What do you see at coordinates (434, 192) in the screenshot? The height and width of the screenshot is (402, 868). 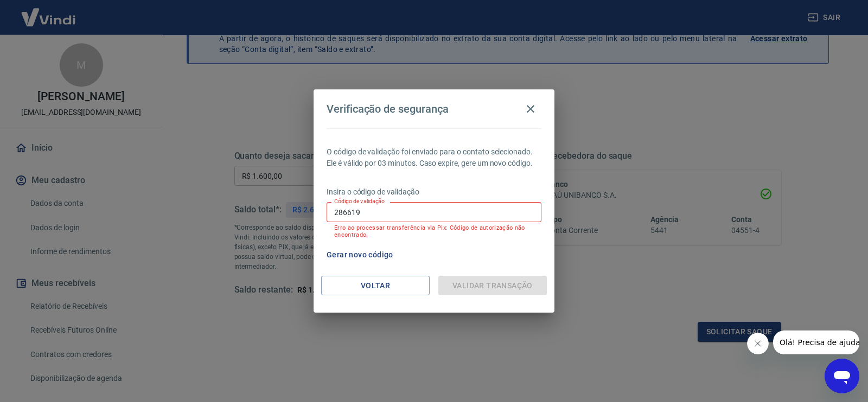 I see `p: Insira o código de validação` at bounding box center [434, 192].